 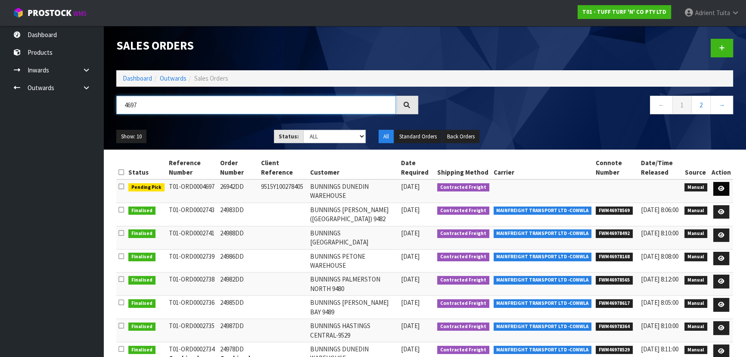 What do you see at coordinates (80, 13) in the screenshot?
I see `small: WMS` at bounding box center [80, 13].